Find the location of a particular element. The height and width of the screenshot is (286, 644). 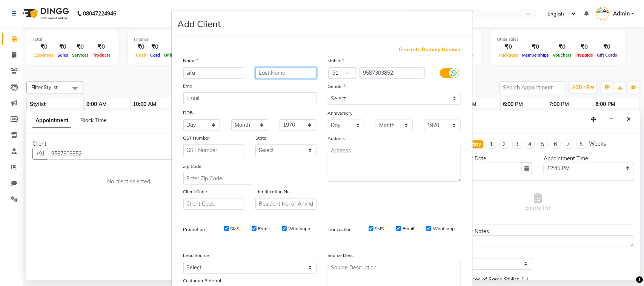

label: Customer Referral is located at coordinates (202, 281).